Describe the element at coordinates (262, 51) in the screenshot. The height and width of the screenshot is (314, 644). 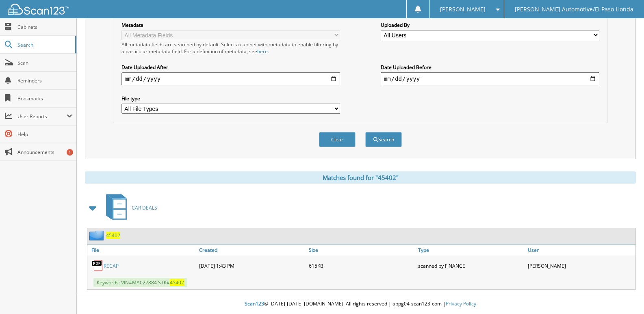
I see `a: here` at that location.